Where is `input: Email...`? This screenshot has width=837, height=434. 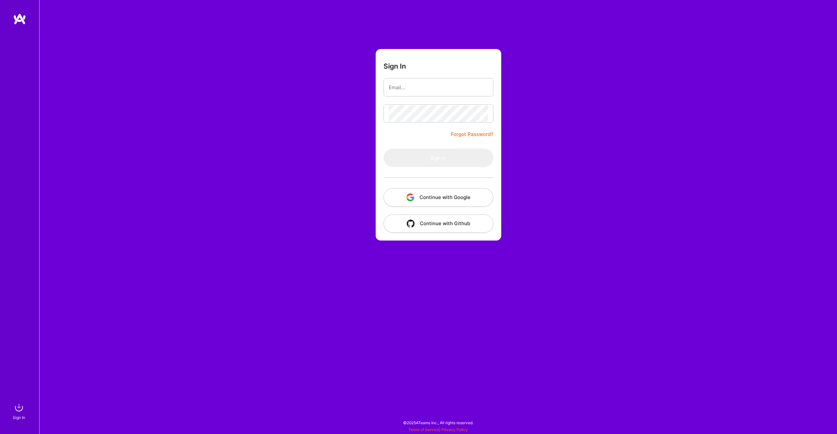
input: Email... is located at coordinates (438, 87).